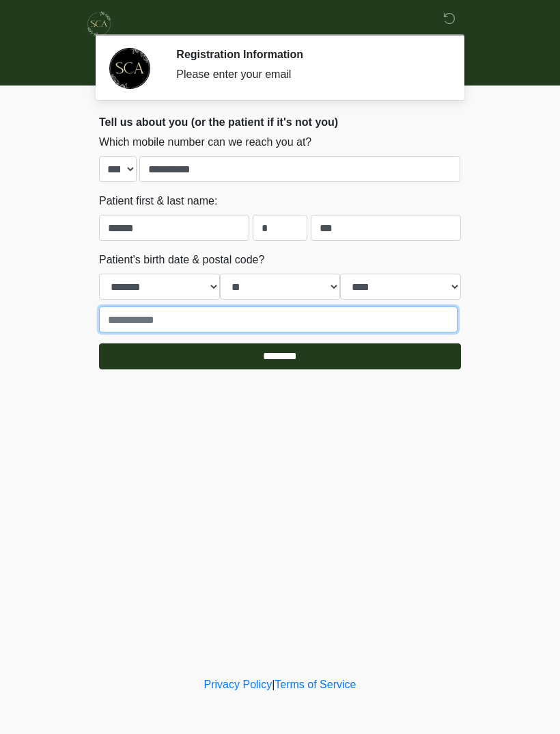 Image resolution: width=560 pixels, height=734 pixels. Describe the element at coordinates (181, 260) in the screenshot. I see `label: Patient's birth date & postal code?` at that location.